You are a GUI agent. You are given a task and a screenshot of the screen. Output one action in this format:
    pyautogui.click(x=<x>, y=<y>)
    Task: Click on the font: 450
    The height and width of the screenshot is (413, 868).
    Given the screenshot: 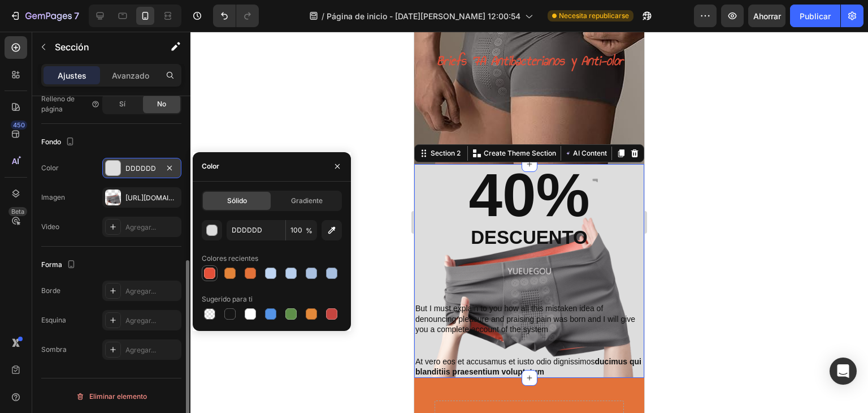 What is the action you would take?
    pyautogui.click(x=18, y=125)
    